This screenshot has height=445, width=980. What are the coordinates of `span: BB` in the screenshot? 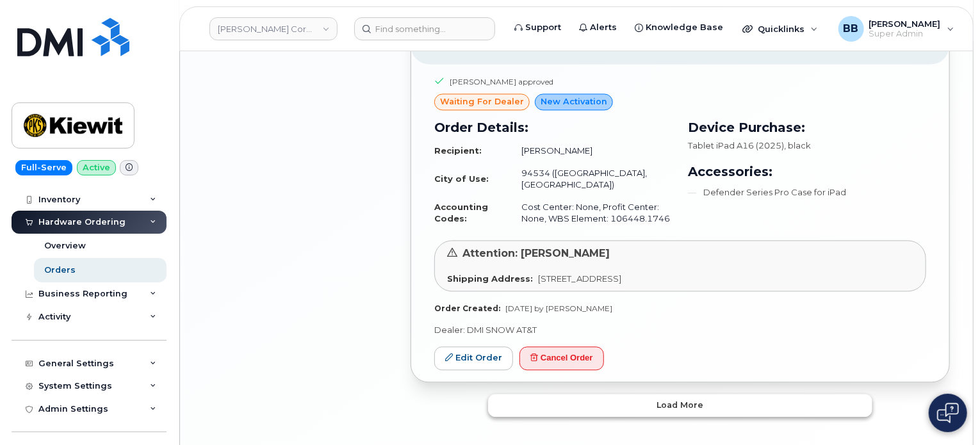 It's located at (851, 29).